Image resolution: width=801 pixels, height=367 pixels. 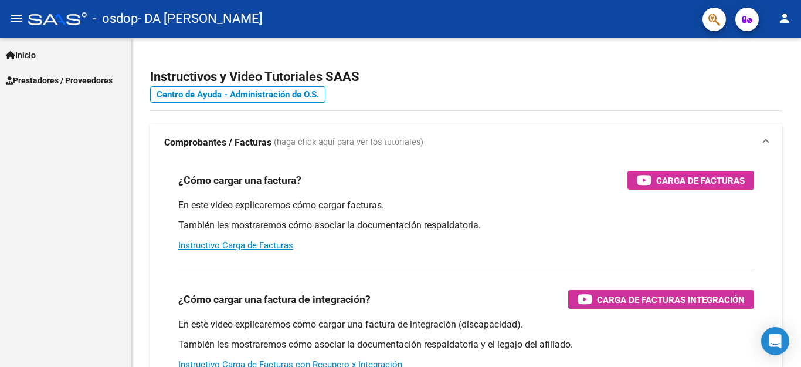 I want to click on strong: Comprobantes / Facturas, so click(x=218, y=143).